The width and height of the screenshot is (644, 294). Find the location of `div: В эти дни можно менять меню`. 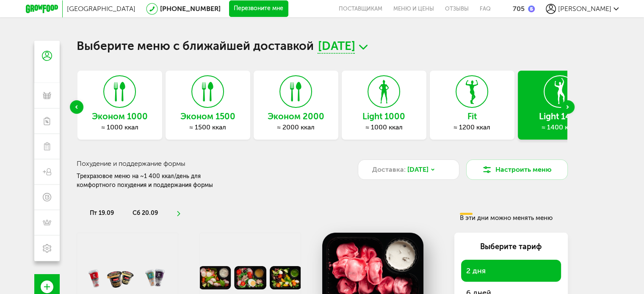

div: В эти дни можно менять меню is located at coordinates (513, 217).